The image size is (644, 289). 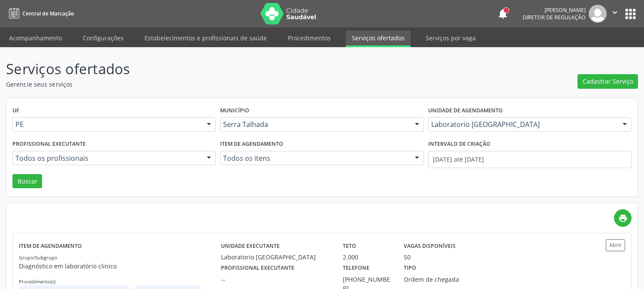 What do you see at coordinates (608, 82) in the screenshot?
I see `button: Cadastrar Serviço` at bounding box center [608, 82].